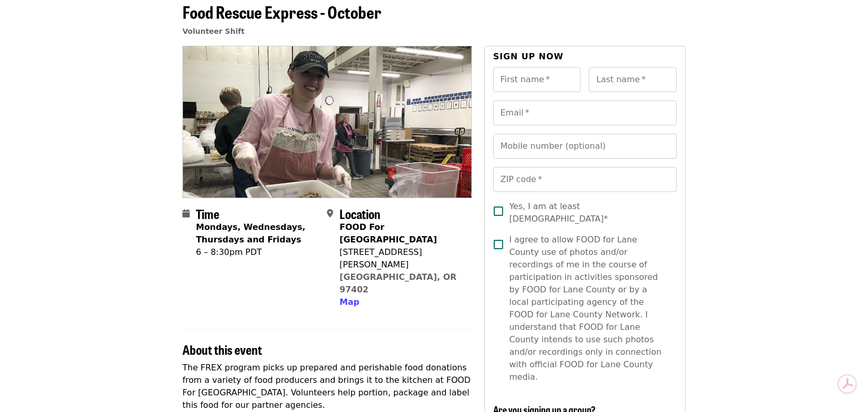 This screenshot has height=412, width=868. Describe the element at coordinates (360, 213) in the screenshot. I see `span: Location` at that location.